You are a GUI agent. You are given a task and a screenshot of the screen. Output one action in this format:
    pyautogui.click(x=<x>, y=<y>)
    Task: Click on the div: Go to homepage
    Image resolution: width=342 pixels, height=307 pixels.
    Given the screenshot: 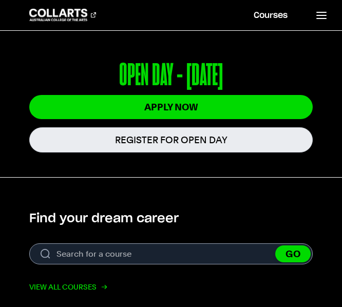 What is the action you would take?
    pyautogui.click(x=63, y=15)
    